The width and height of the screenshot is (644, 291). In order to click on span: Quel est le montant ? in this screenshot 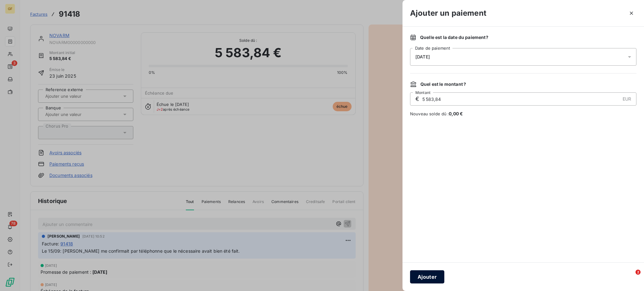, I will do `click(443, 84)`.